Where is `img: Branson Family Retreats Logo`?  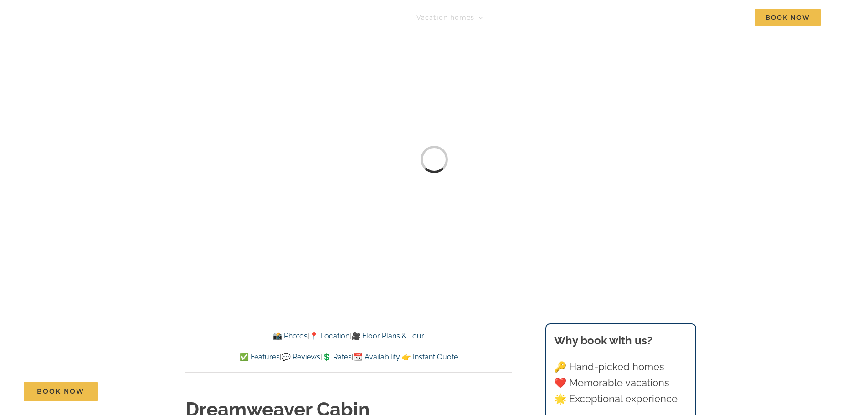 img: Branson Family Retreats Logo is located at coordinates (124, 20).